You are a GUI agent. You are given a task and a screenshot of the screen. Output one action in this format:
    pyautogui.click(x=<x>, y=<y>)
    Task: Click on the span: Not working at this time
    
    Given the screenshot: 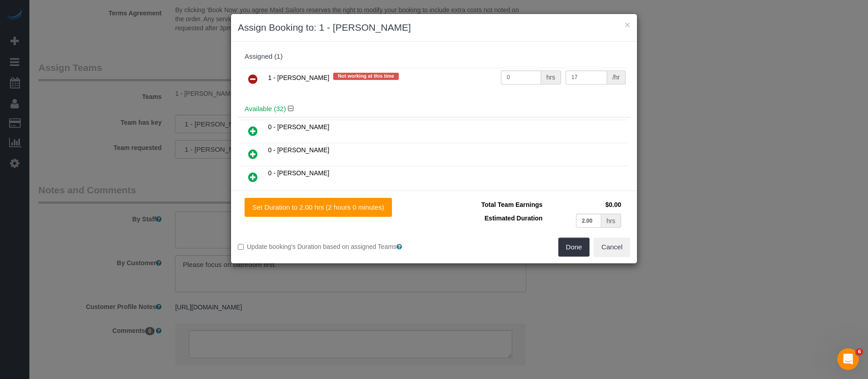 What is the action you would take?
    pyautogui.click(x=365, y=76)
    